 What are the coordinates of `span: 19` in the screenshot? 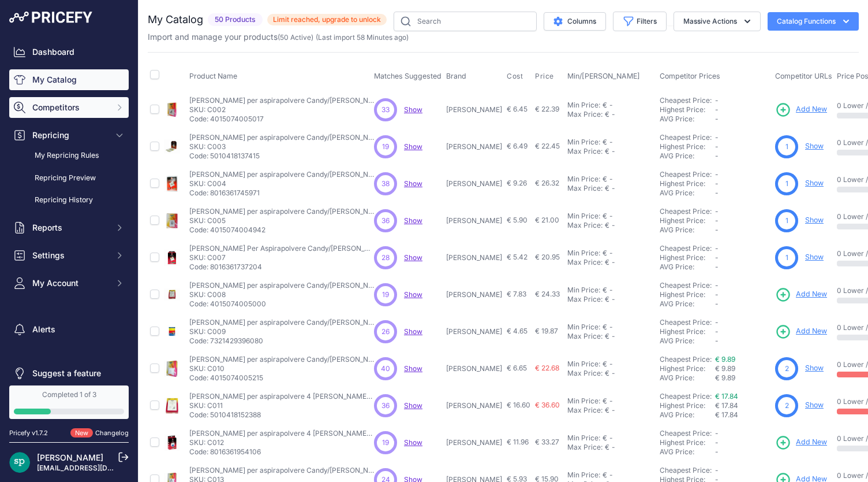 It's located at (386, 147).